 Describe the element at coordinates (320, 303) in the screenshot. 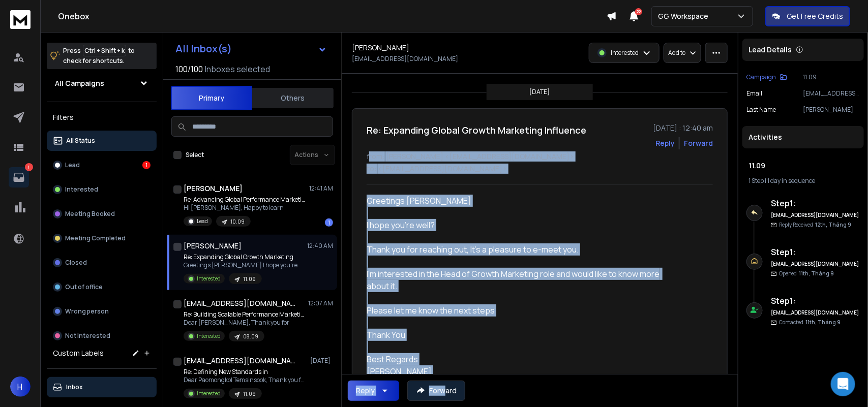

I see `p: 12:07 AM` at that location.